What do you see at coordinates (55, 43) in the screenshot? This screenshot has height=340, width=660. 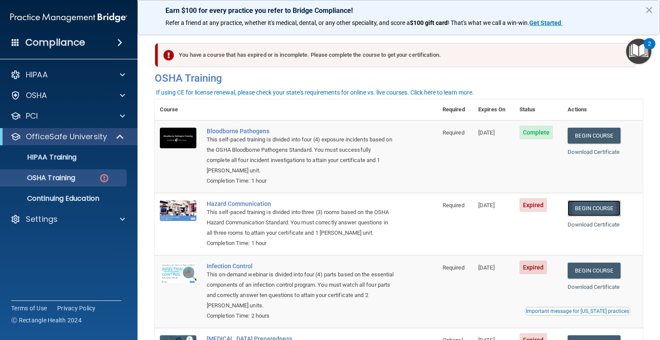 I see `h4: Compliance` at bounding box center [55, 43].